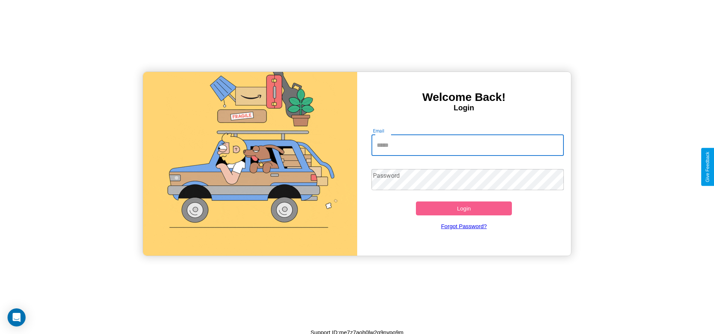  Describe the element at coordinates (708, 167) in the screenshot. I see `div: Give Feedback` at that location.